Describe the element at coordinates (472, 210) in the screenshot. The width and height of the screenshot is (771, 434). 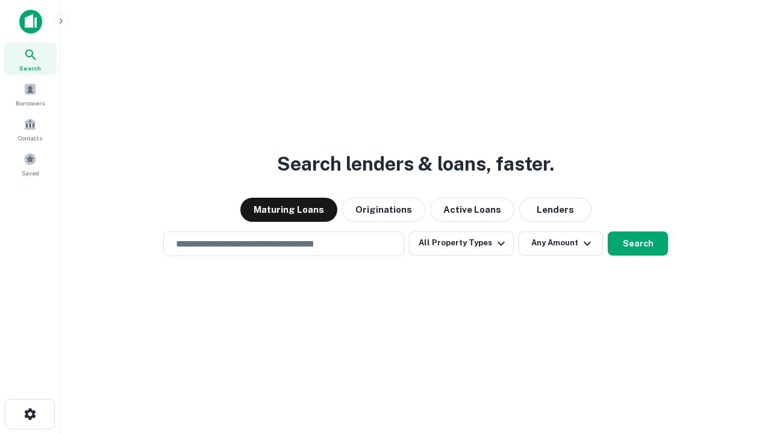
I see `button: Active Loans` at that location.